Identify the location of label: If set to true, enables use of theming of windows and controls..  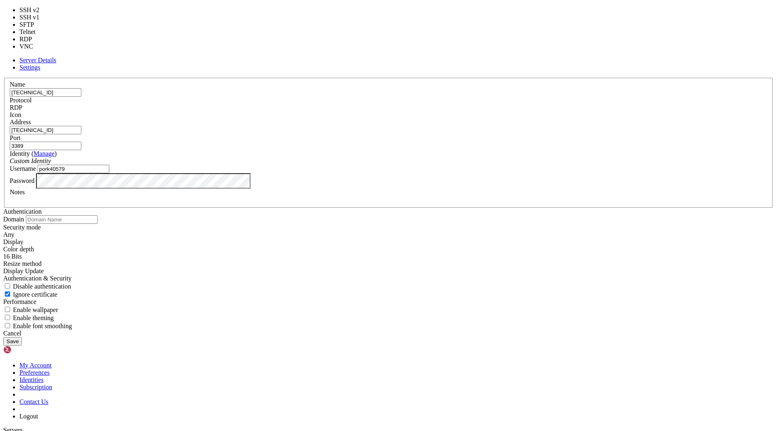
(28, 318).